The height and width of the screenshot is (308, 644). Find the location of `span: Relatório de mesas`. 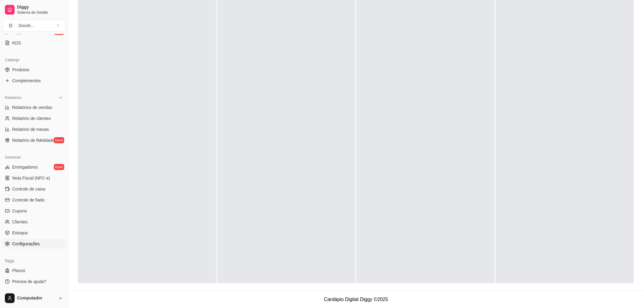

span: Relatório de mesas is located at coordinates (31, 129).